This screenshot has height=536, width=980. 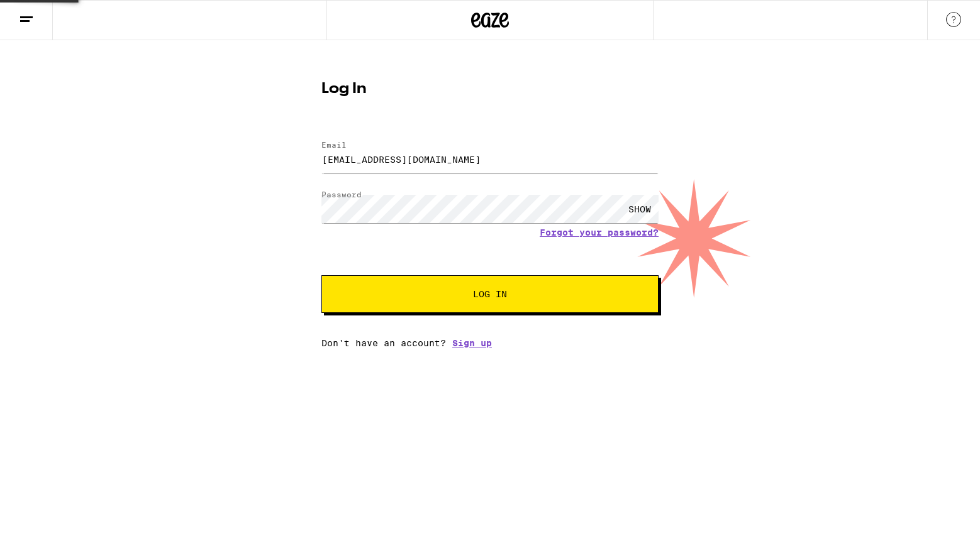 What do you see at coordinates (334, 144) in the screenshot?
I see `label: Email` at bounding box center [334, 144].